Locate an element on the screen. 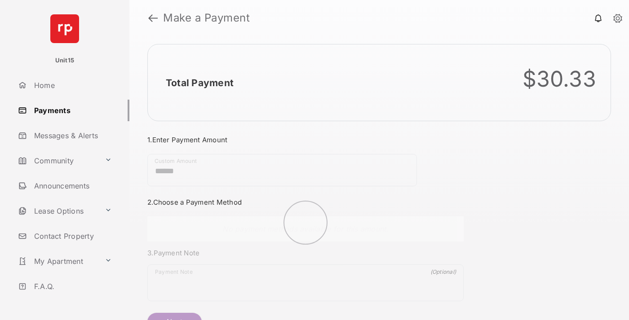 The image size is (629, 320). a: Payments is located at coordinates (72, 111).